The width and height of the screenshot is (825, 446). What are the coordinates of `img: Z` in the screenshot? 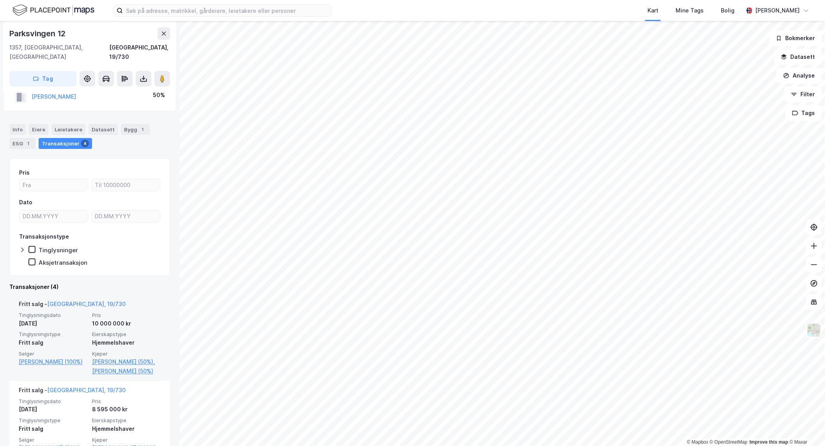 It's located at (815, 331).